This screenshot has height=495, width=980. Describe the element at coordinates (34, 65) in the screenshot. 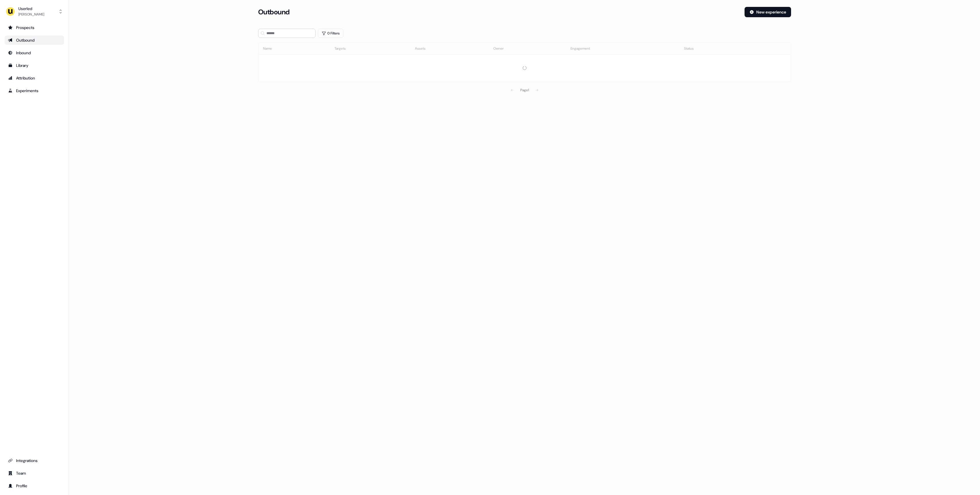

I see `a: Go to templates` at that location.